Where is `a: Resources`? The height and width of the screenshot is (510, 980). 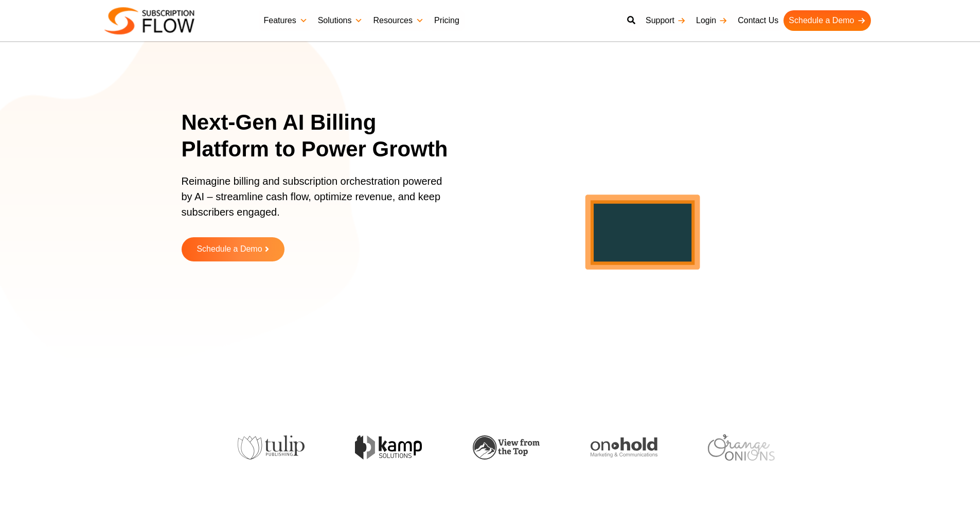 a: Resources is located at coordinates (398, 21).